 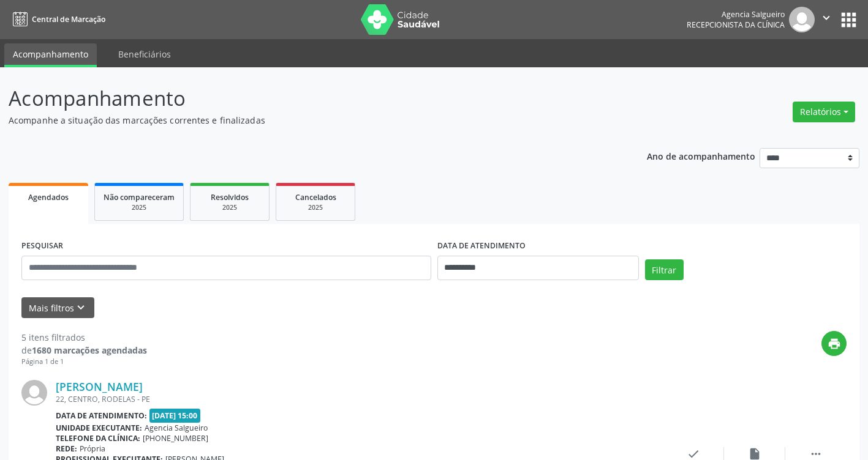 What do you see at coordinates (315, 197) in the screenshot?
I see `span: Cancelados` at bounding box center [315, 197].